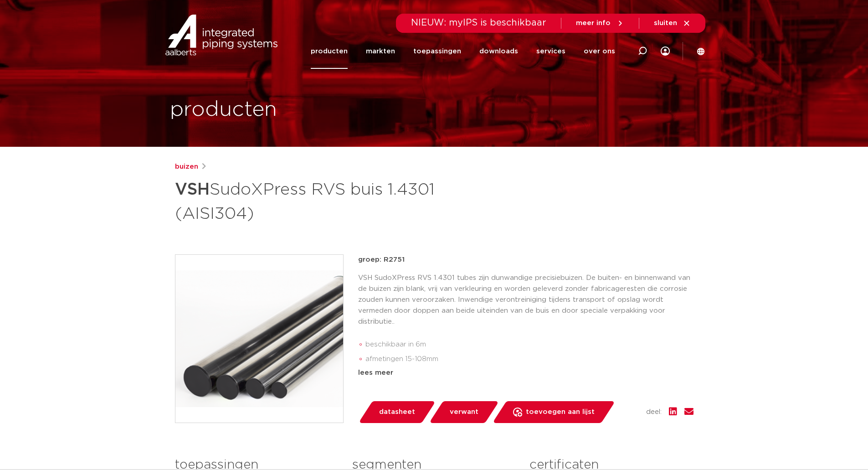  What do you see at coordinates (530, 345) in the screenshot?
I see `li: beschikbaar in 6m` at bounding box center [530, 345].